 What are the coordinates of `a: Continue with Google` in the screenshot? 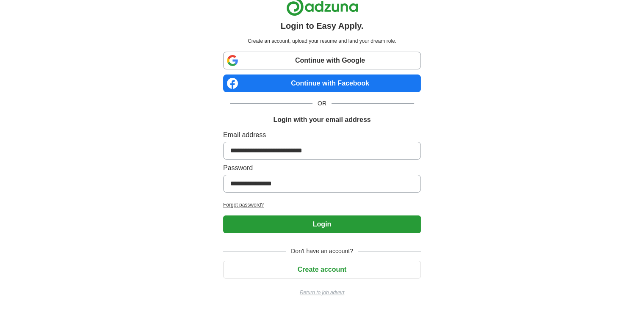 It's located at (322, 60).